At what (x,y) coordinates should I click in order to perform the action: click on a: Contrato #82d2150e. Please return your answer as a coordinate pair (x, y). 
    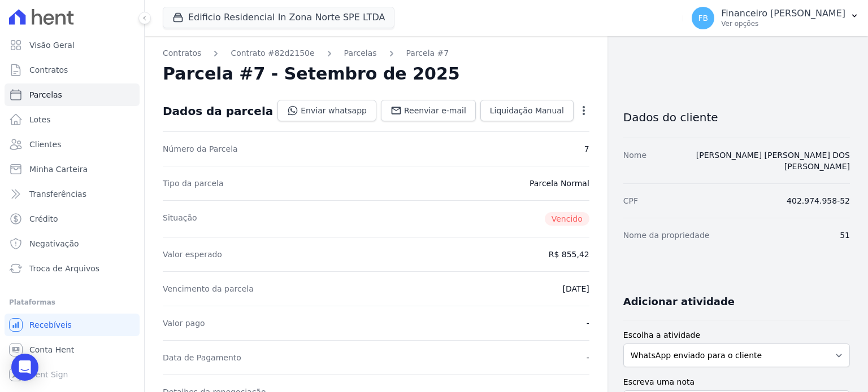
    Looking at the image, I should click on (273, 53).